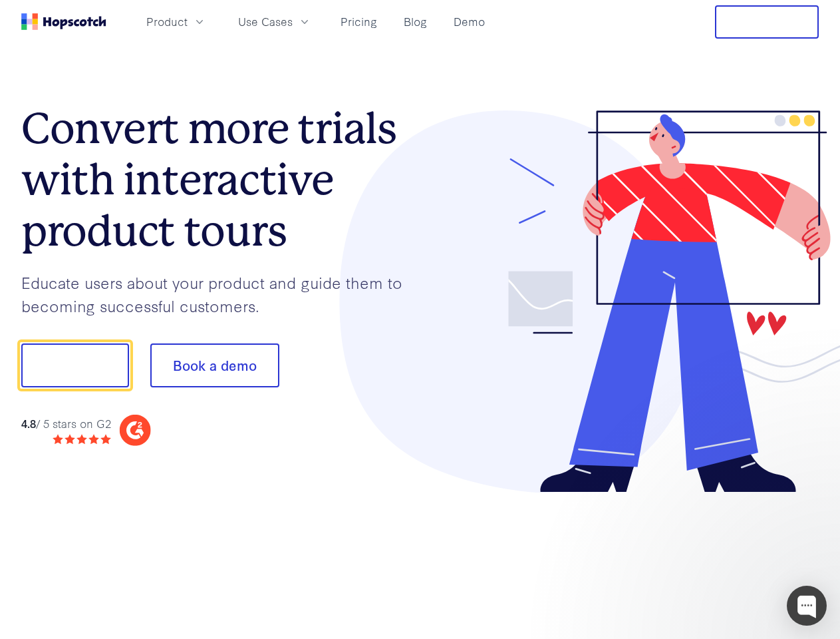 The width and height of the screenshot is (840, 639). Describe the element at coordinates (274, 21) in the screenshot. I see `button: Use Cases` at that location.